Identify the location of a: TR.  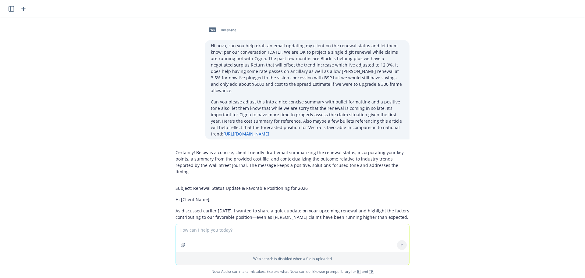
(371, 271).